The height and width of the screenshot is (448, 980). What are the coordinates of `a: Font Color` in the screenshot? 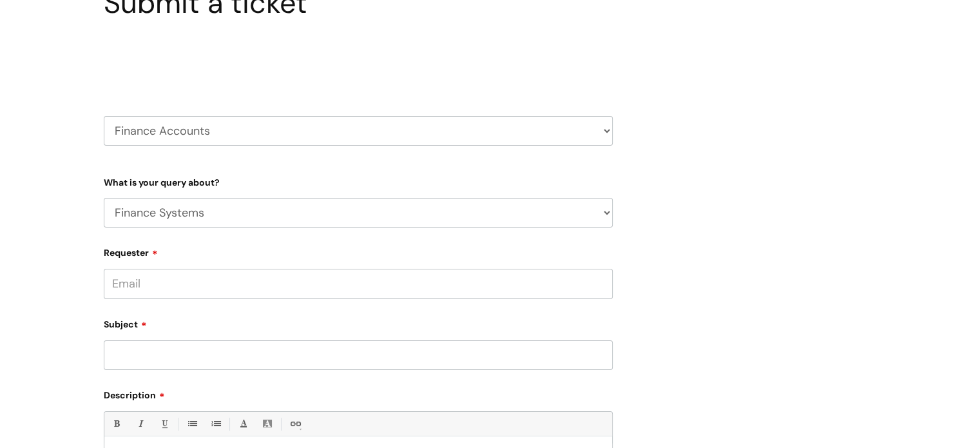 It's located at (243, 423).